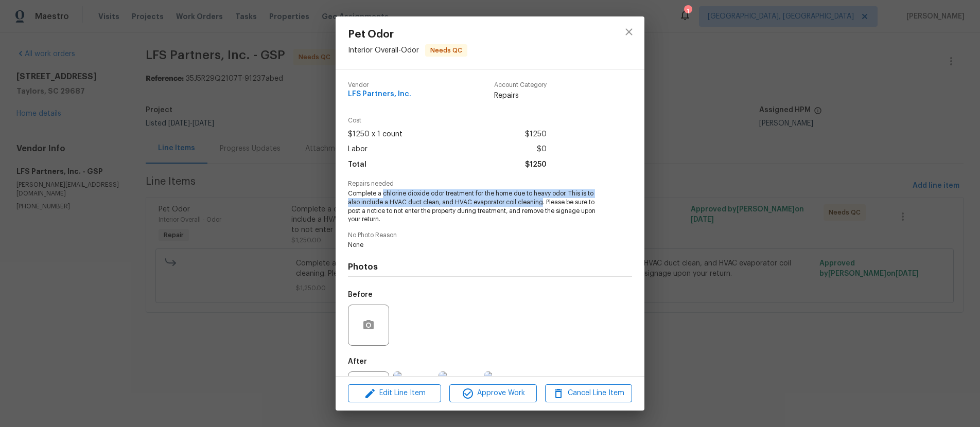 This screenshot has width=980, height=427. Describe the element at coordinates (375, 135) in the screenshot. I see `span: $1250 x 1 count` at that location.